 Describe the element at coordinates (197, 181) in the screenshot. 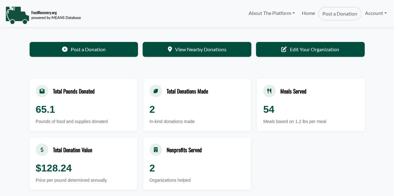

I see `div: Organizations helped` at that location.